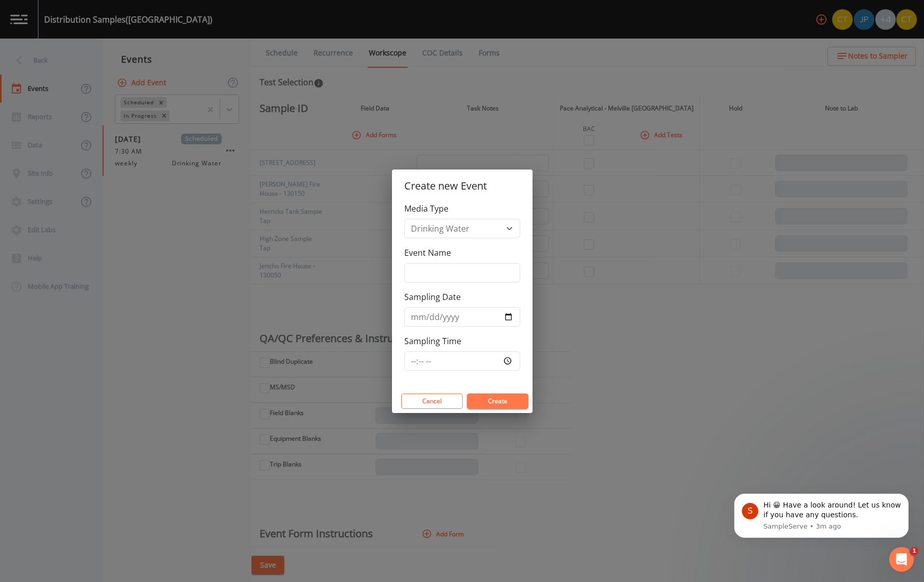  Describe the element at coordinates (31, 31) in the screenshot. I see `div: Profile image for SampleServe` at that location.